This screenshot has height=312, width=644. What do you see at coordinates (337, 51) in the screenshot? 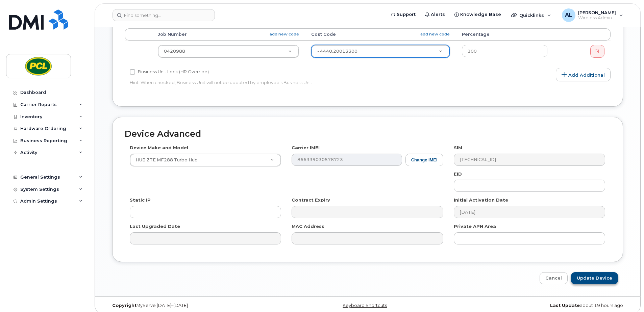
I see `span: - 4440.20013300` at bounding box center [337, 51].